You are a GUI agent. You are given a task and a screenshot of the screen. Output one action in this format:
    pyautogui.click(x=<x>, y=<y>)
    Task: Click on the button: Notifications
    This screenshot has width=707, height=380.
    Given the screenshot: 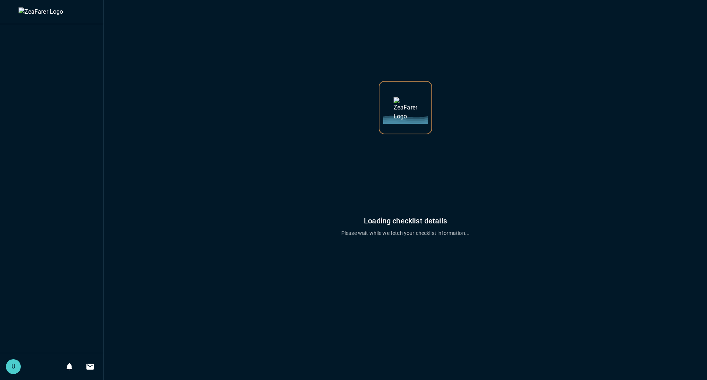 What is the action you would take?
    pyautogui.click(x=69, y=367)
    